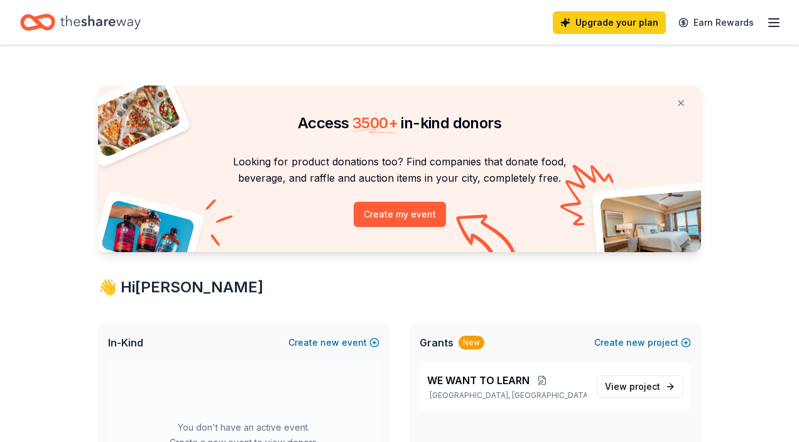  Describe the element at coordinates (488, 238) in the screenshot. I see `img: Curvy arrow` at that location.